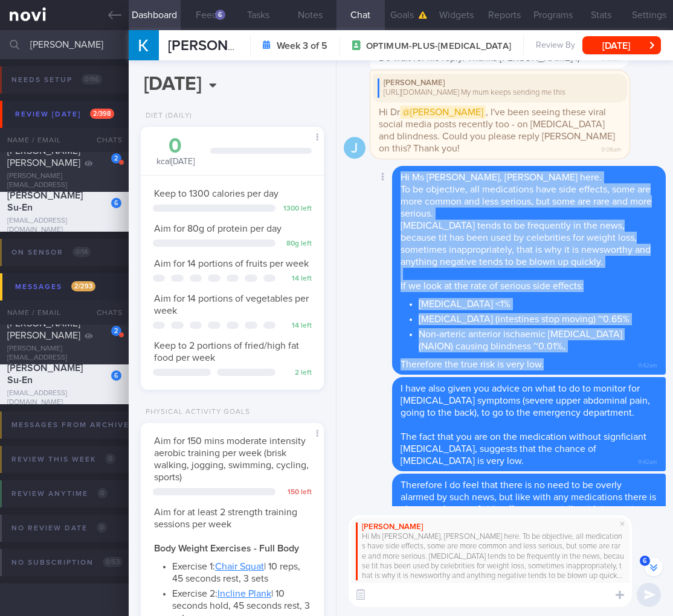 The height and width of the screenshot is (616, 673). Describe the element at coordinates (302, 46) in the screenshot. I see `strong: Week 3 of 5` at that location.